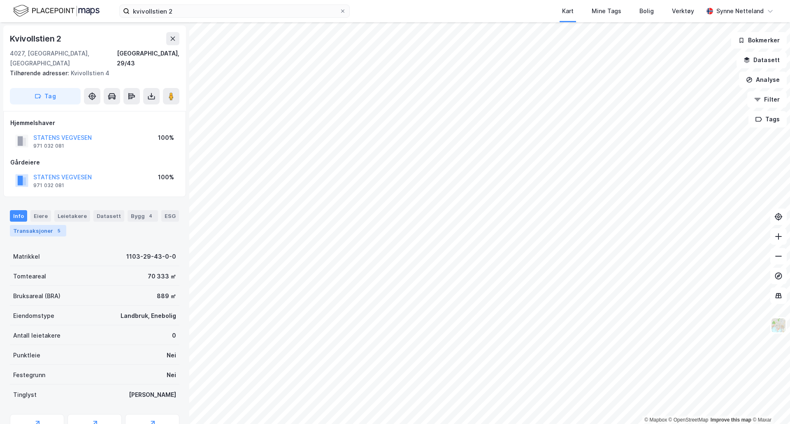 Image resolution: width=790 pixels, height=424 pixels. What do you see at coordinates (30, 277) in the screenshot?
I see `div: Tomteareal` at bounding box center [30, 277].